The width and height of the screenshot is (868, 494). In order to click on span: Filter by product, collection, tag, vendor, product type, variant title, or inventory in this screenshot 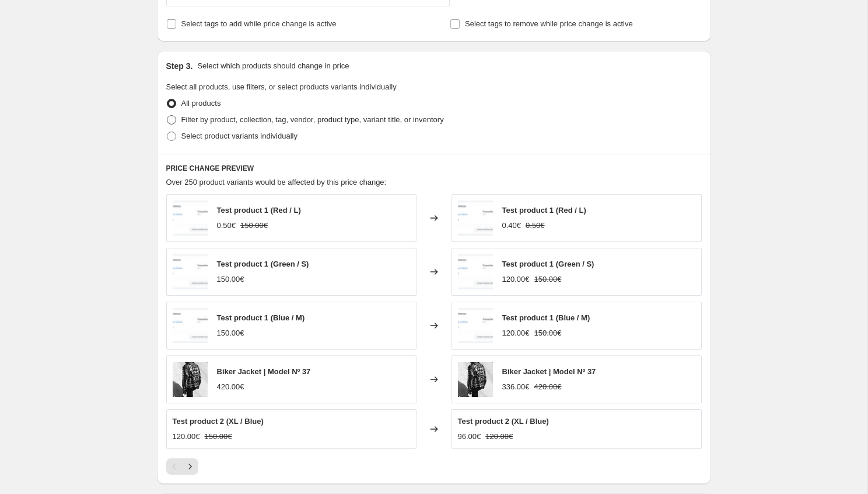, I will do `click(313, 119)`.